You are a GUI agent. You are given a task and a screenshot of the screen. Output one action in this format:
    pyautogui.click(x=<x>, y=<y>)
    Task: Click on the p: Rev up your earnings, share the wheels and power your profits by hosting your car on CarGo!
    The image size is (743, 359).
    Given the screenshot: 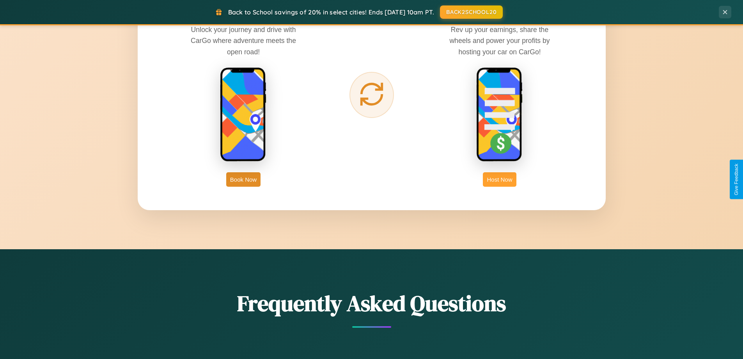 What is the action you would take?
    pyautogui.click(x=500, y=41)
    